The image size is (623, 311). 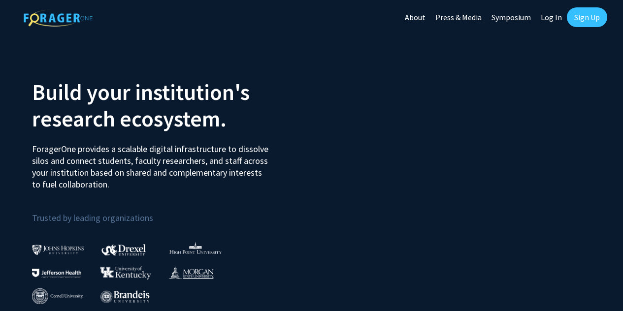 I want to click on img: Drexel University, so click(x=124, y=250).